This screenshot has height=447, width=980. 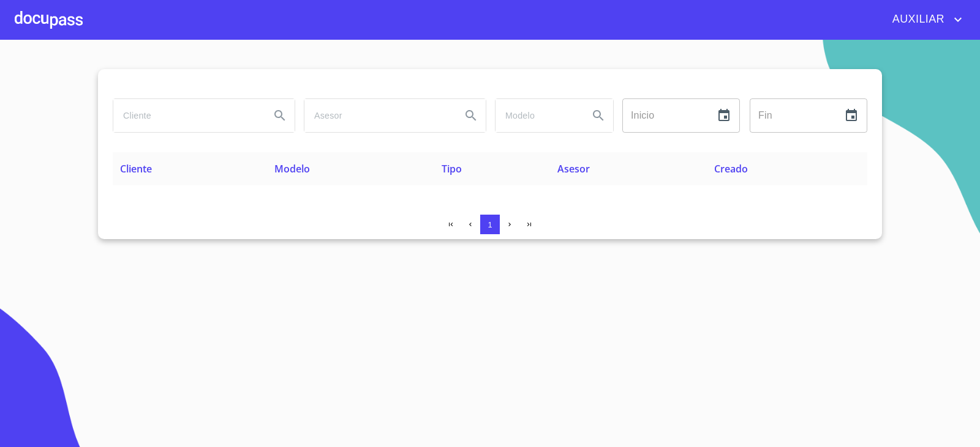 I want to click on span: Cliente, so click(x=136, y=169).